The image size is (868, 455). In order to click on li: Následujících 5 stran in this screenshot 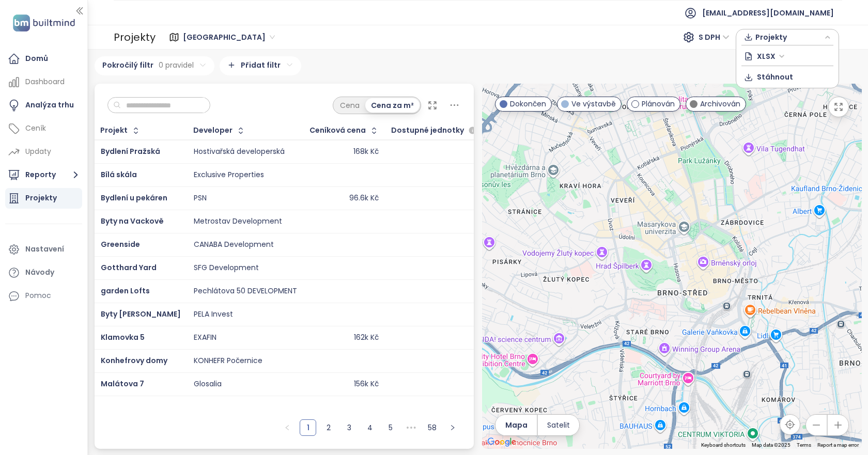, I will do `click(411, 428)`.